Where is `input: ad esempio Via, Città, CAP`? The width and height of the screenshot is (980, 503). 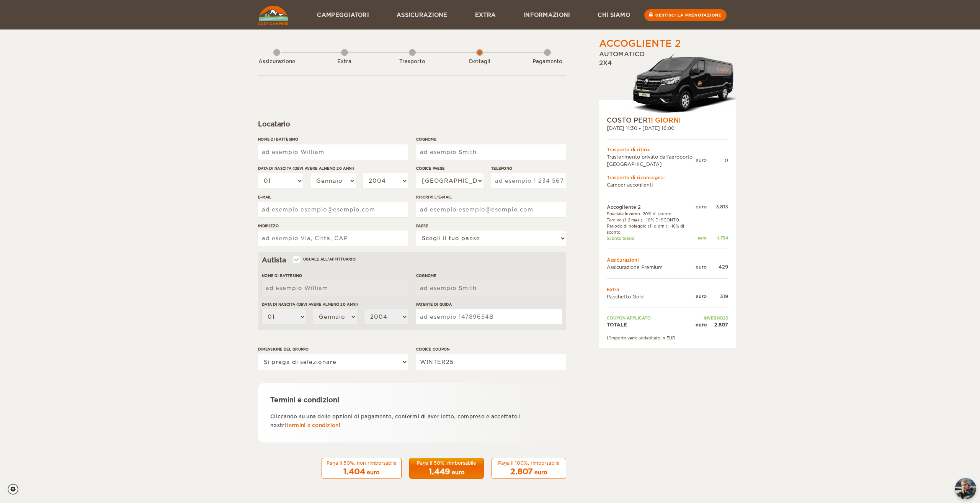 input: ad esempio Via, Città, CAP is located at coordinates (333, 238).